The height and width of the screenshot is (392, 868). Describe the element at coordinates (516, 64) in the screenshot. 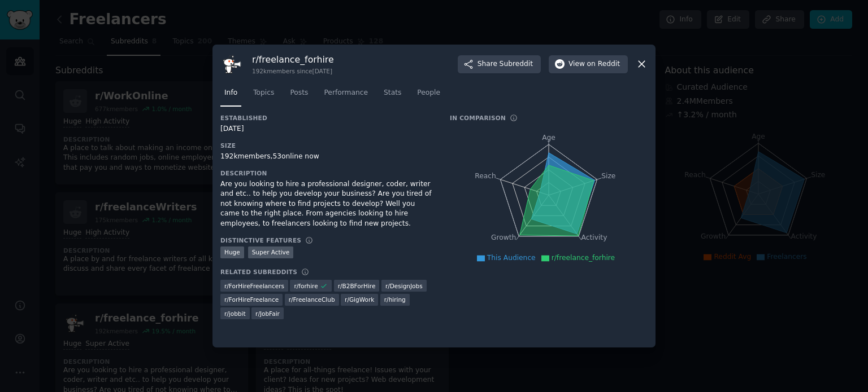

I see `span: Subreddit` at that location.